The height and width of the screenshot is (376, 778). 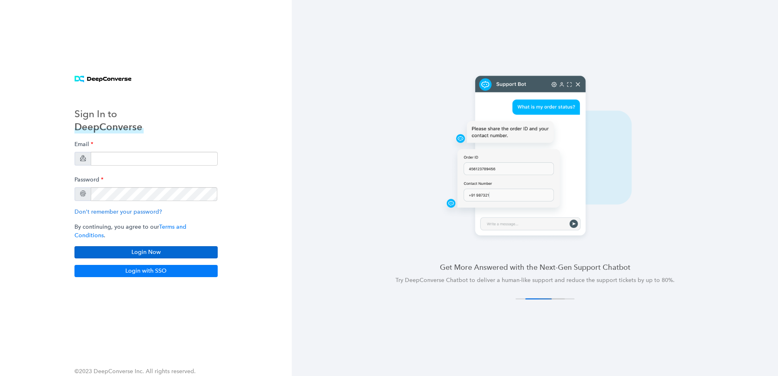 What do you see at coordinates (130, 231) in the screenshot?
I see `a: Terms and Conditions` at bounding box center [130, 231].